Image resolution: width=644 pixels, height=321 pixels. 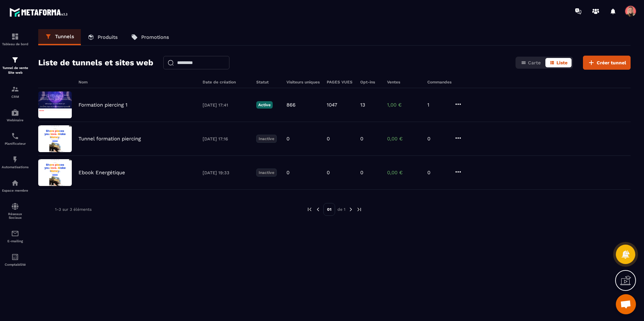 I want to click on a: automationsautomationsEspace membre, so click(x=15, y=186).